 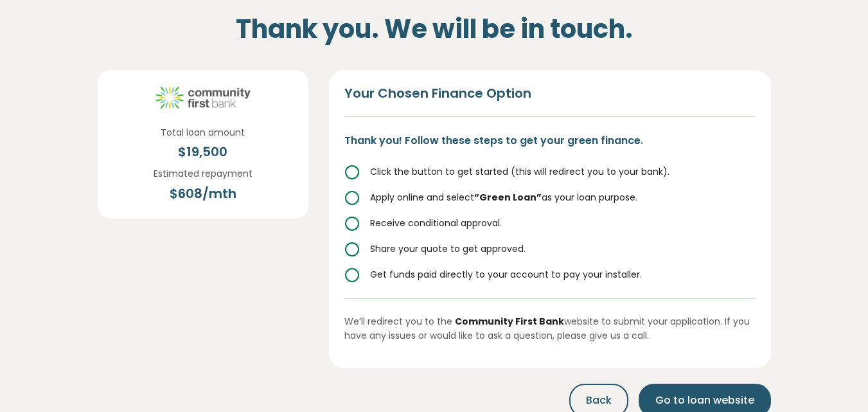 I want to click on p: Estimated repayment, so click(x=203, y=173).